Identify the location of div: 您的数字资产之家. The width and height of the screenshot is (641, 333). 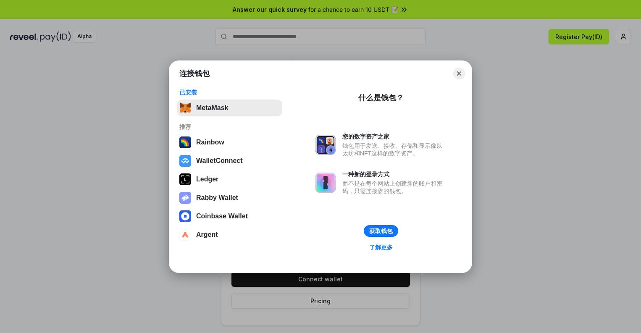
(394, 137).